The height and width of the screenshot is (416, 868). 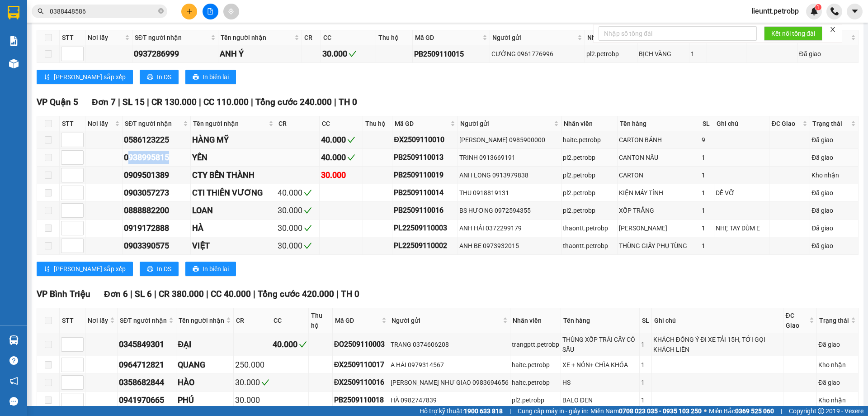 I want to click on div: 0909501389, so click(x=157, y=175).